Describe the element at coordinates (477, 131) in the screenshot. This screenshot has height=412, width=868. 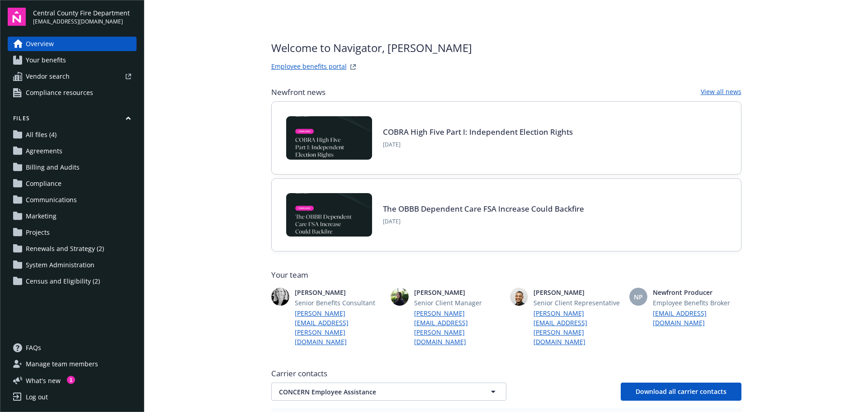
I see `a: COBRA High Five Part I: Independent Election Rights` at that location.